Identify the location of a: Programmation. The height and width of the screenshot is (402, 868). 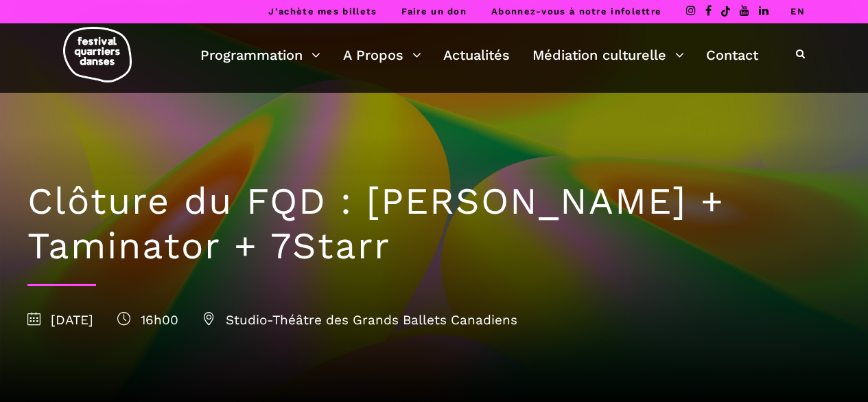
(260, 55).